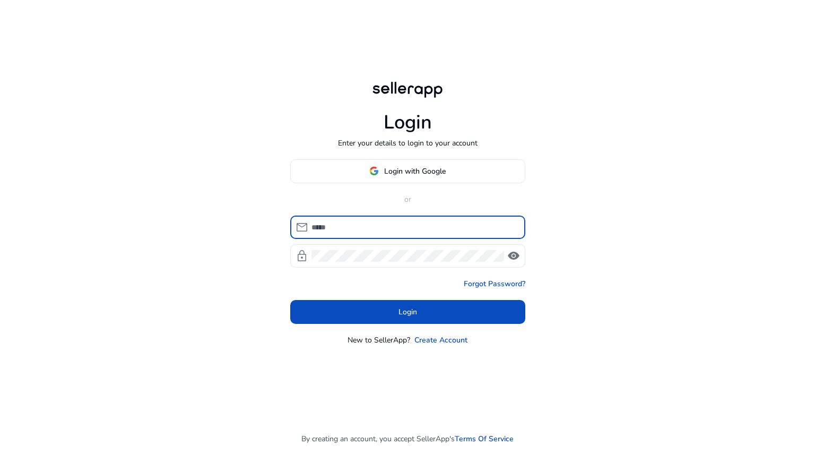  I want to click on img: google-logo.svg, so click(374, 171).